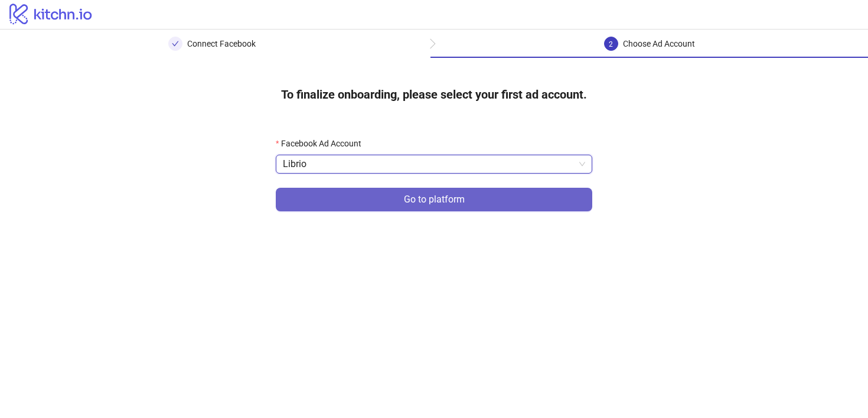  I want to click on span: 2, so click(611, 44).